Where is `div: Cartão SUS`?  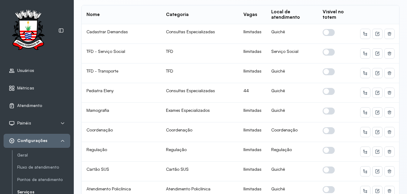 div: Cartão SUS is located at coordinates (200, 169).